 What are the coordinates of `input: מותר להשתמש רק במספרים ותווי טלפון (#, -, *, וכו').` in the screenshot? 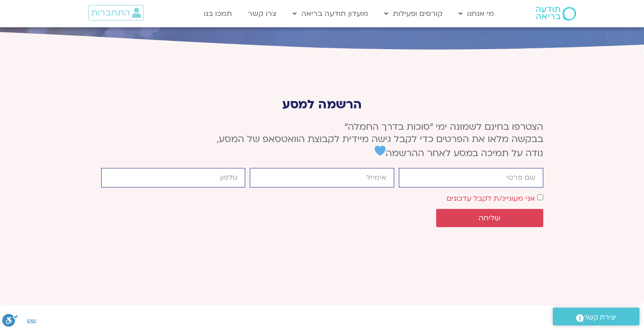 It's located at (173, 178).